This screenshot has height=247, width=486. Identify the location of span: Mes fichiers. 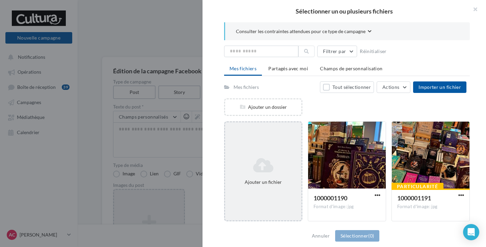
(243, 68).